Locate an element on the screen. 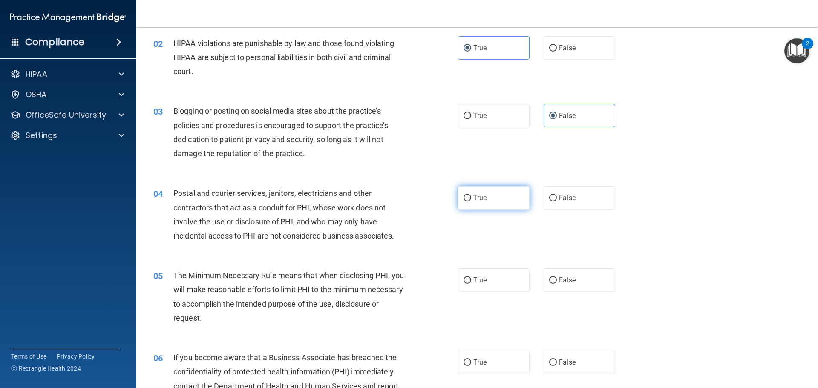 This screenshot has height=388, width=818. span: Ⓒ Rectangle Health 2024 is located at coordinates (46, 369).